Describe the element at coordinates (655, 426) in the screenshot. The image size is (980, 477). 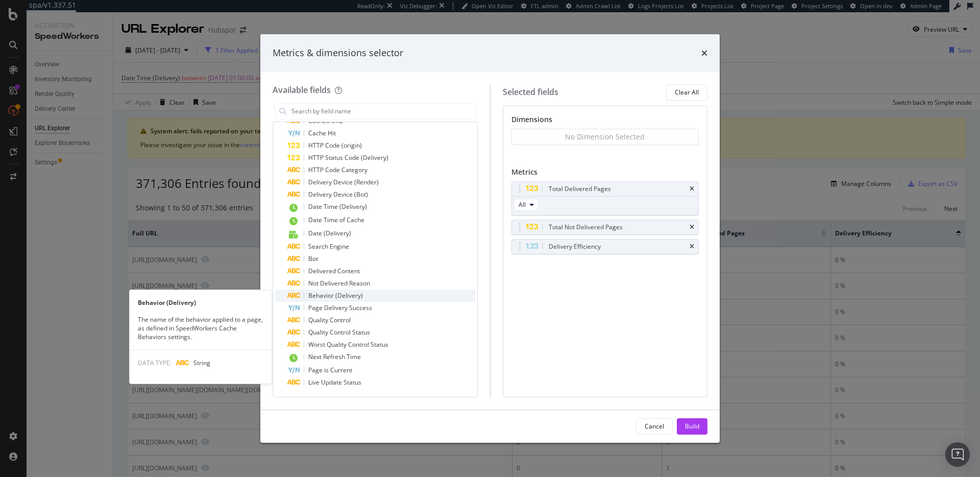
I see `div: Cancel` at that location.